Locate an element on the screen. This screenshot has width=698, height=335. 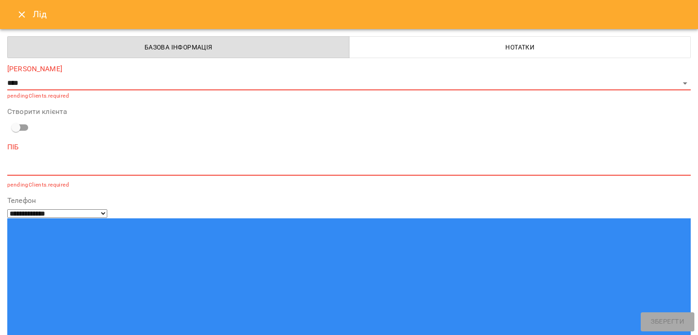
label: Телефон is located at coordinates (349, 201).